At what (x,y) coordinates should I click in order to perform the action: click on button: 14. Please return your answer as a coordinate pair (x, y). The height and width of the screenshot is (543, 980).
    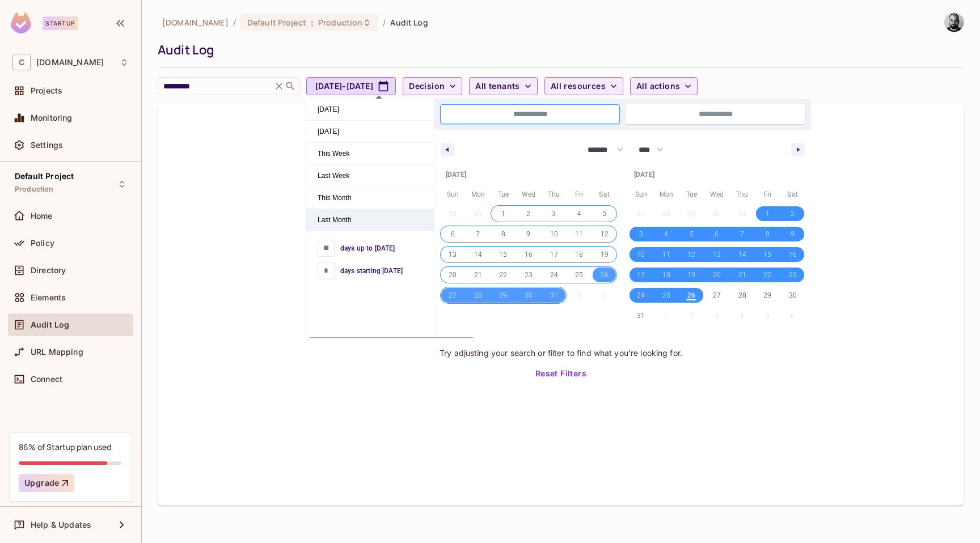
    Looking at the image, I should click on (478, 254).